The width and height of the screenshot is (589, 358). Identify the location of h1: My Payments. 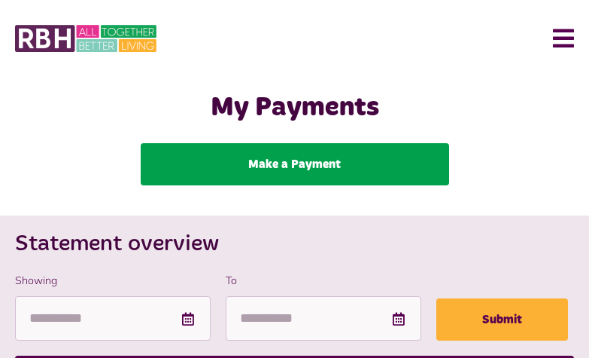
(294, 108).